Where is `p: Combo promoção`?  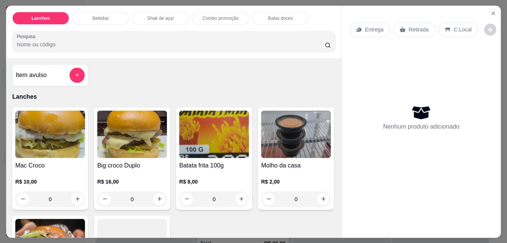 p: Combo promoção is located at coordinates (220, 18).